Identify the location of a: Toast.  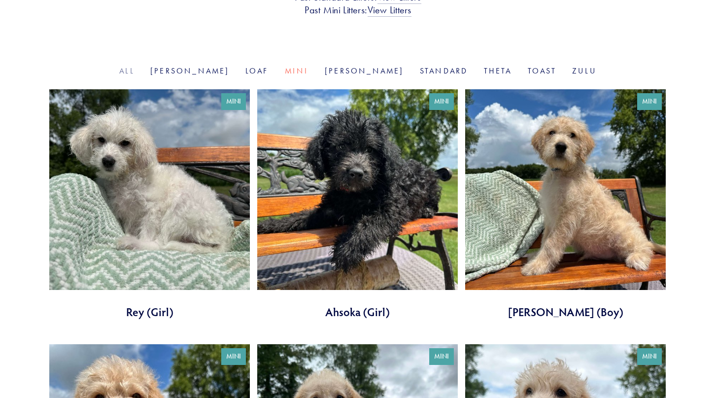
(542, 70).